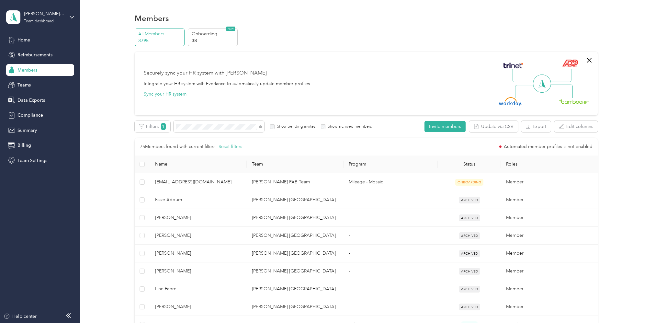  Describe the element at coordinates (445, 126) in the screenshot. I see `button: Invite members` at that location.